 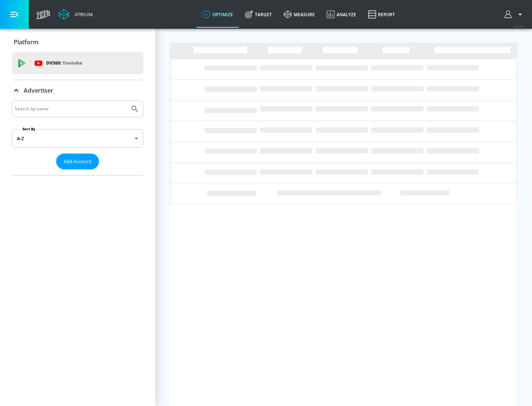 I want to click on a: optimize, so click(x=218, y=14).